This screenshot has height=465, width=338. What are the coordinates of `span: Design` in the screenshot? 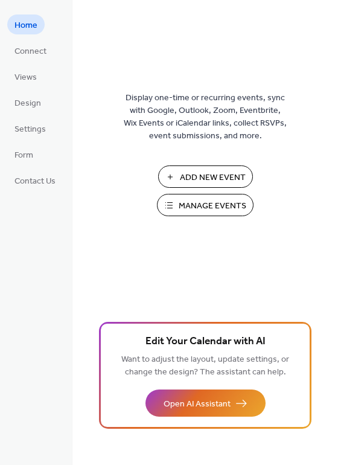 It's located at (28, 103).